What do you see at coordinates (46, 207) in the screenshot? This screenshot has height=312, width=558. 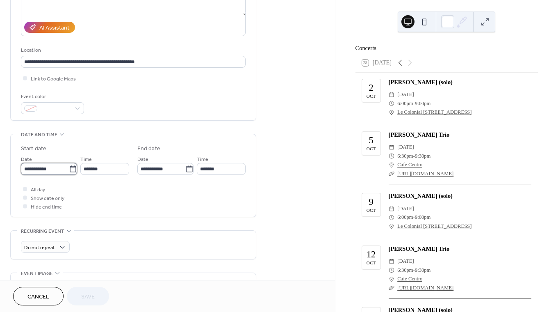 I see `span: Hide end time` at bounding box center [46, 207].